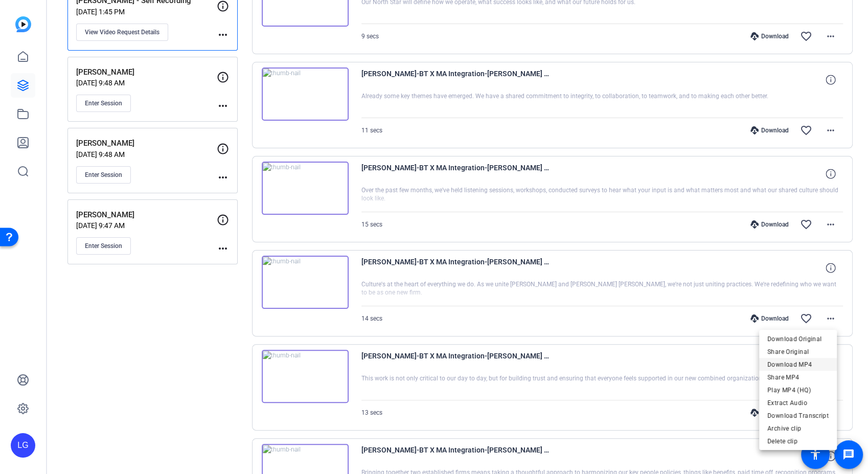  I want to click on span: Download Original, so click(798, 339).